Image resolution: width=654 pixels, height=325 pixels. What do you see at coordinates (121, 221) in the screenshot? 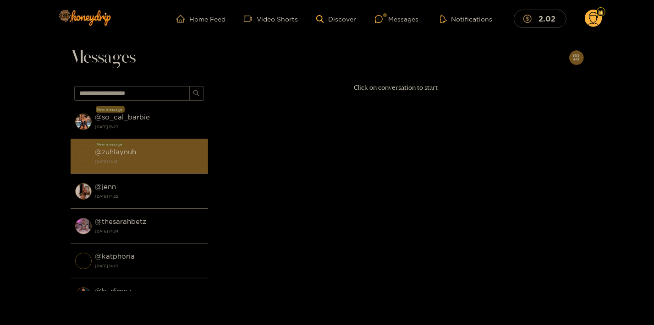
I see `strong: @ thesarahbetz` at bounding box center [121, 221].